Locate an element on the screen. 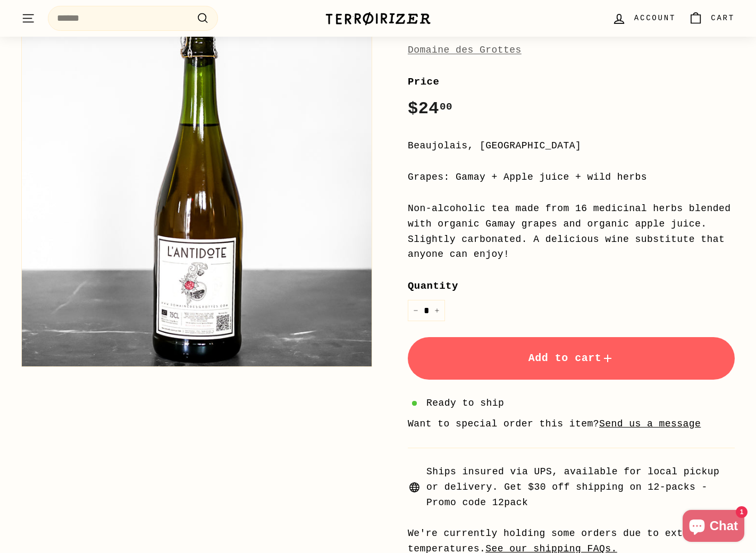  a: Cart is located at coordinates (712, 18).